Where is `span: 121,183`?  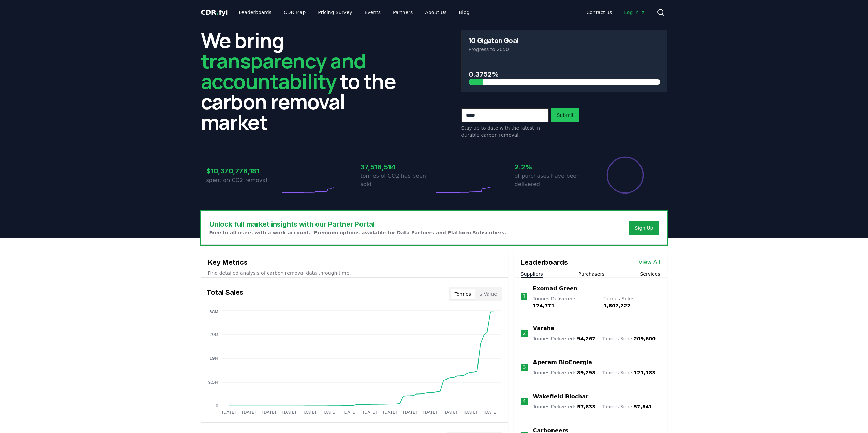
span: 121,183 is located at coordinates (644, 373).